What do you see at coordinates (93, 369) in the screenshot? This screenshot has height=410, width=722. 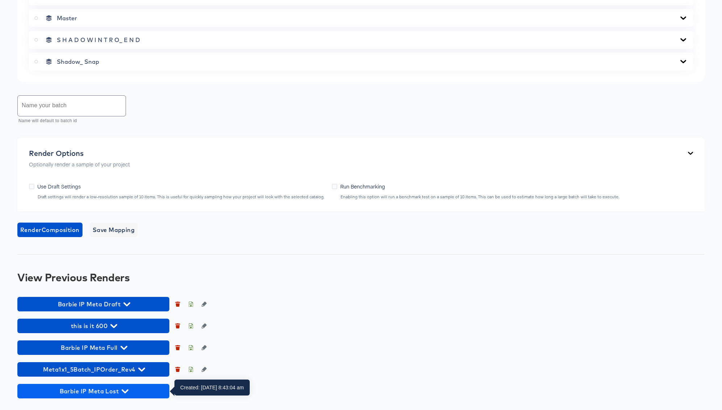 I see `button: Meta1x1_5Batch_IPOrder_Rev4` at bounding box center [93, 369].